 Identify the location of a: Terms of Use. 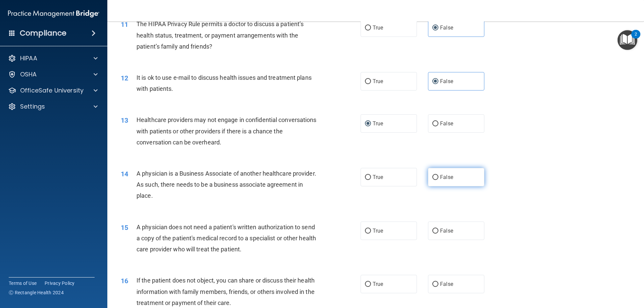
(22, 283).